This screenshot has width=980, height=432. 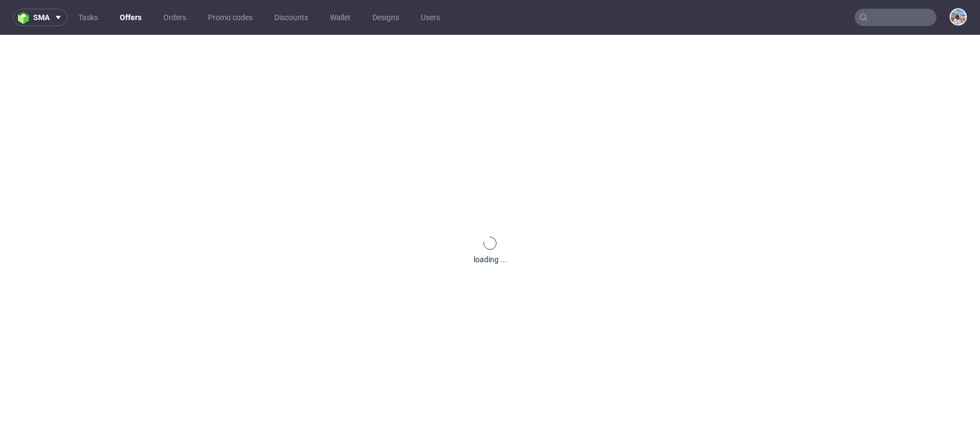 I want to click on button: sma, so click(x=41, y=17).